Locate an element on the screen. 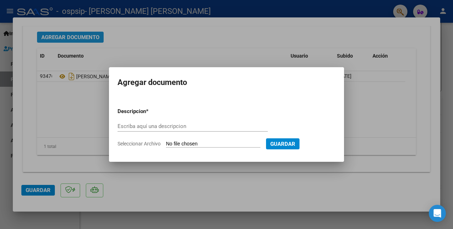 The width and height of the screenshot is (453, 229). h2: Agregar documento is located at coordinates (226, 83).